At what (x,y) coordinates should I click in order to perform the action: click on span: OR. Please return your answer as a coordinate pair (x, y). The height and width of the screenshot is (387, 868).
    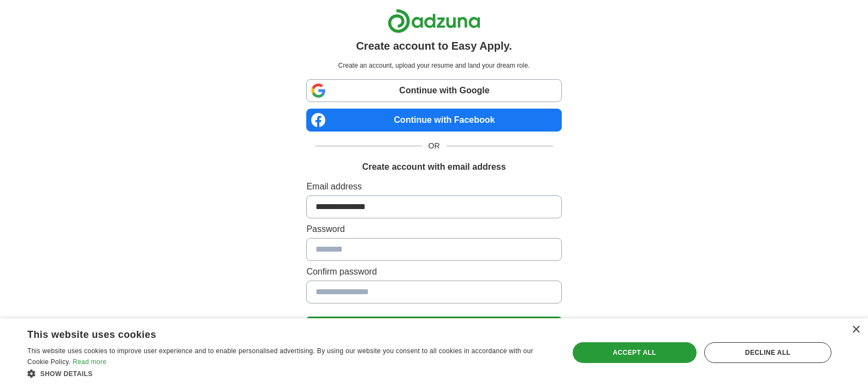
    Looking at the image, I should click on (434, 145).